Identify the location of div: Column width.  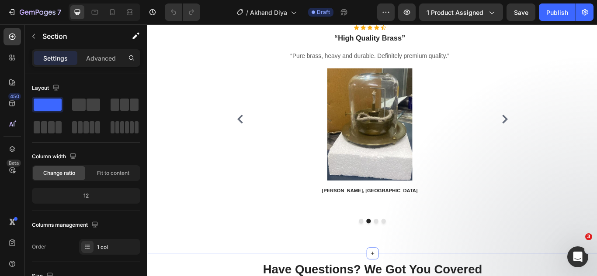
(55, 157).